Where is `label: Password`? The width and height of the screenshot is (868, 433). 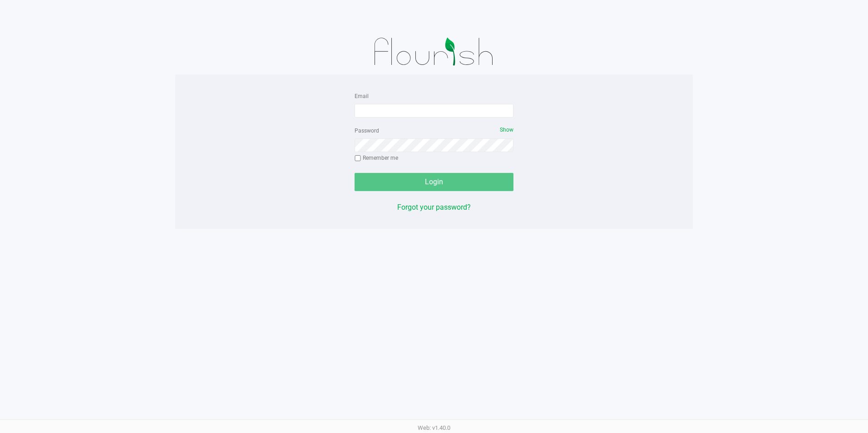 label: Password is located at coordinates (367, 131).